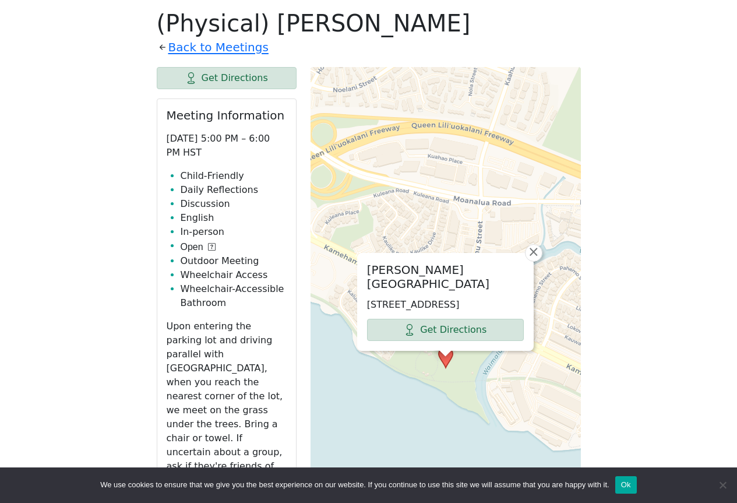 The image size is (737, 503). I want to click on span: We use cookies to ensure that we give you the best experience on our website. If you continue to ..., so click(354, 485).